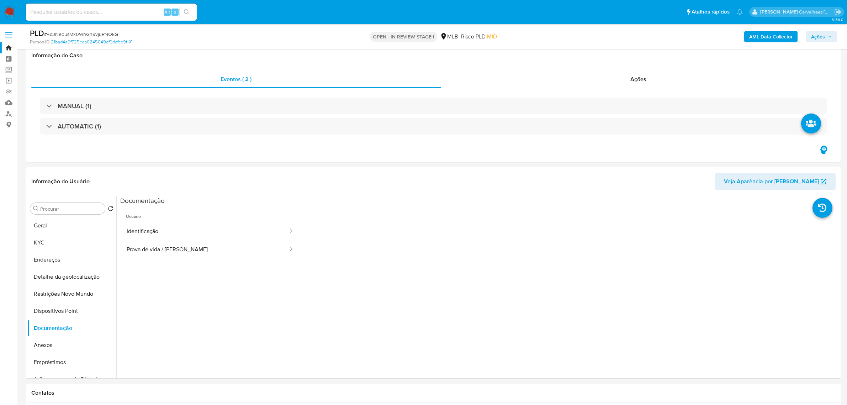  I want to click on button: Geral, so click(72, 226).